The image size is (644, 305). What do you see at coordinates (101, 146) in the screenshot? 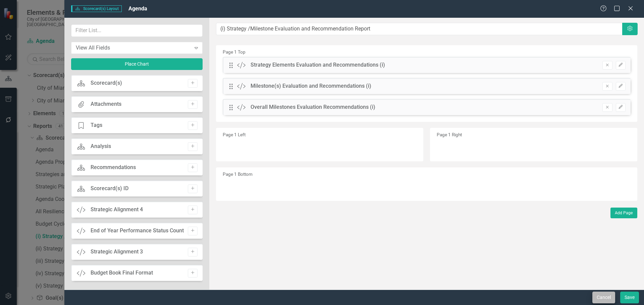
I see `div: Analysis` at bounding box center [101, 146].